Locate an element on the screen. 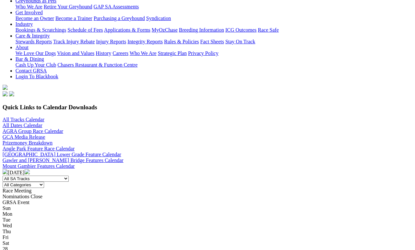 The height and width of the screenshot is (250, 415). a: Get Involved is located at coordinates (29, 12).